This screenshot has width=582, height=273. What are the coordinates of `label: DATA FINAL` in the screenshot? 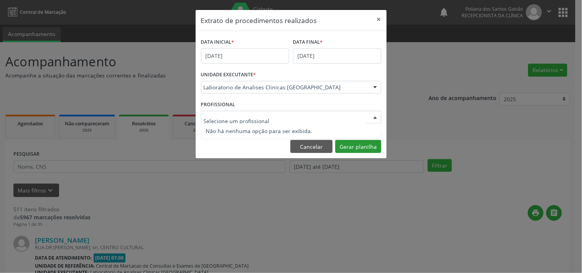 It's located at (308, 42).